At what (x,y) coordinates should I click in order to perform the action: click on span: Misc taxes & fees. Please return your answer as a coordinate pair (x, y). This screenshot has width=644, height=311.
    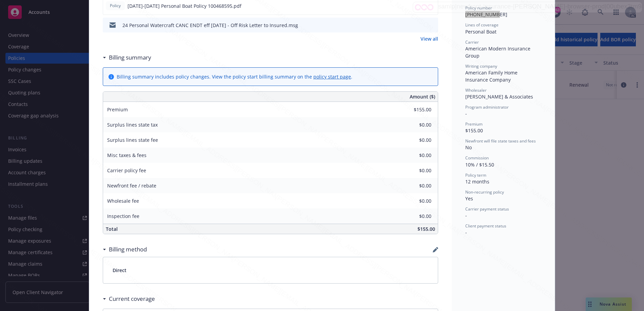
    Looking at the image, I should click on (127, 156).